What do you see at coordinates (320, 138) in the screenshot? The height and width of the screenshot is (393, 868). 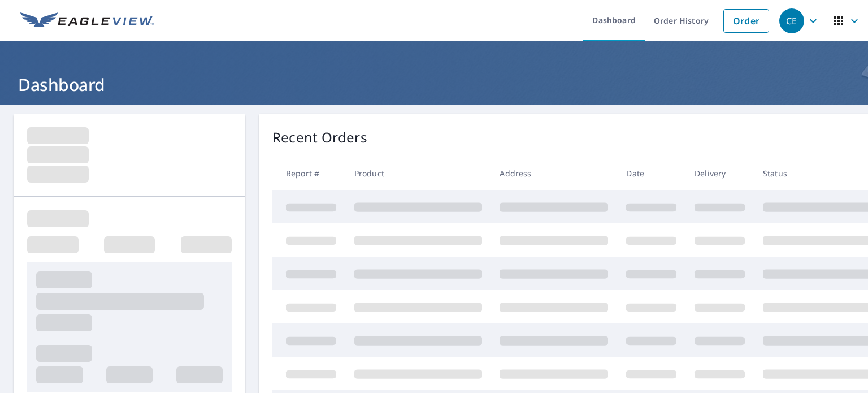 I see `p: Recent Orders` at bounding box center [320, 138].